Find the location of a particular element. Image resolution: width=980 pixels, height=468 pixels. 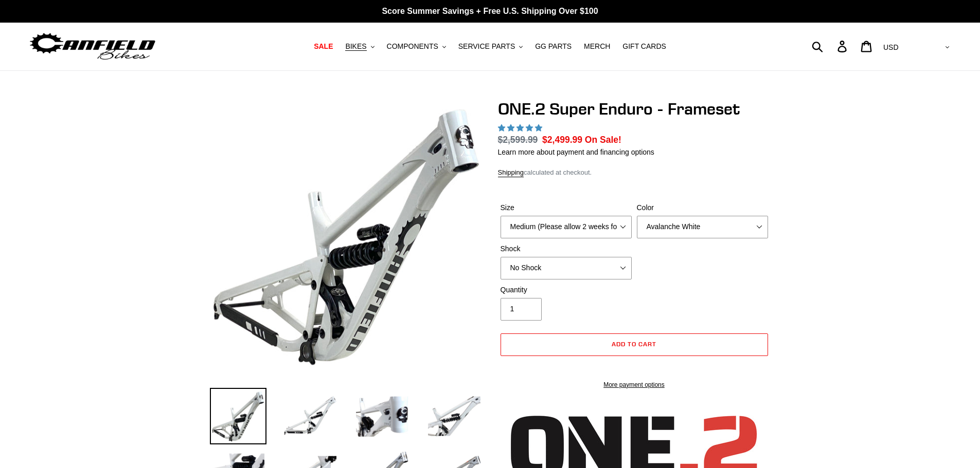

label: Size is located at coordinates (566, 207).